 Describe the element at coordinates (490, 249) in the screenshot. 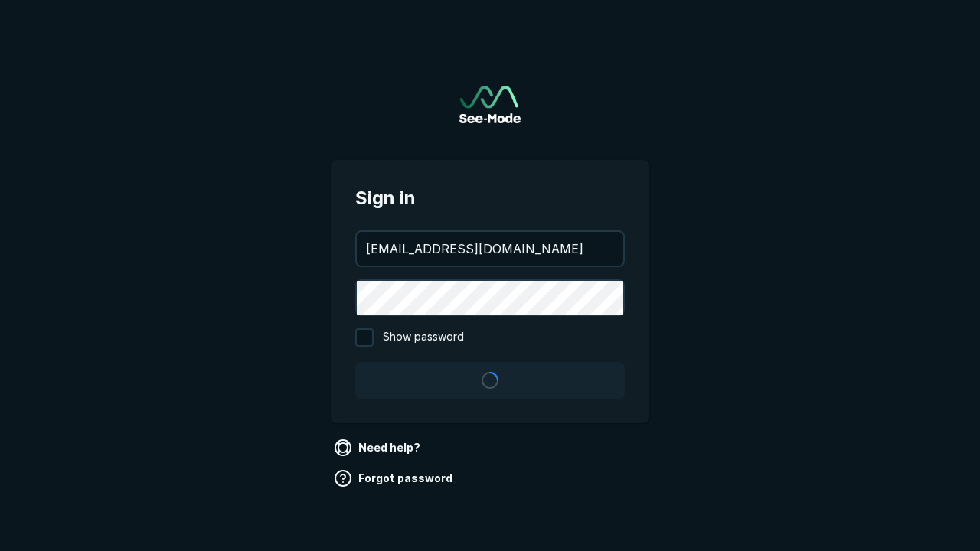

I see `input: your@email.com` at that location.